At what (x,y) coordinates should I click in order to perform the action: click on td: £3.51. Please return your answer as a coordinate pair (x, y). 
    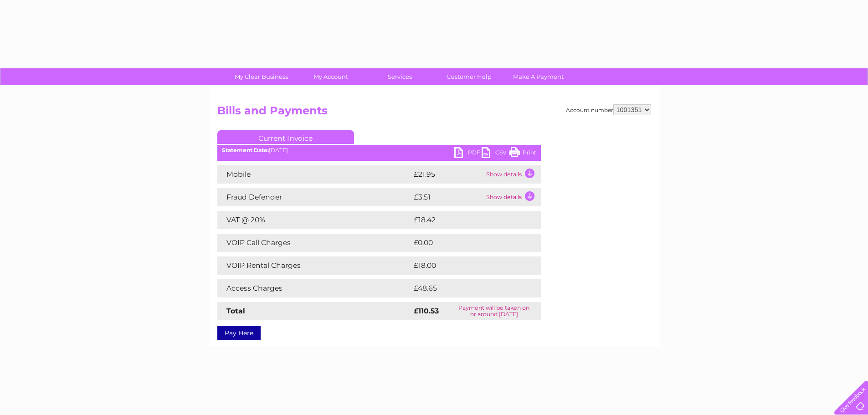
    Looking at the image, I should click on (448, 197).